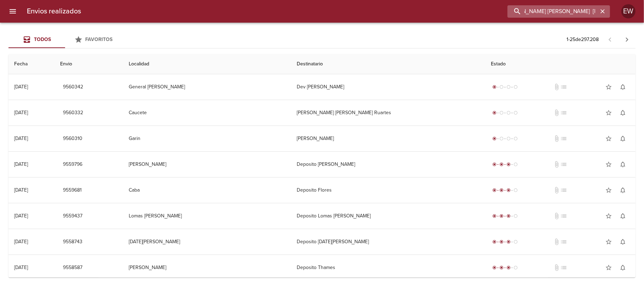 This screenshot has width=644, height=286. I want to click on div: Generado, so click(505, 87).